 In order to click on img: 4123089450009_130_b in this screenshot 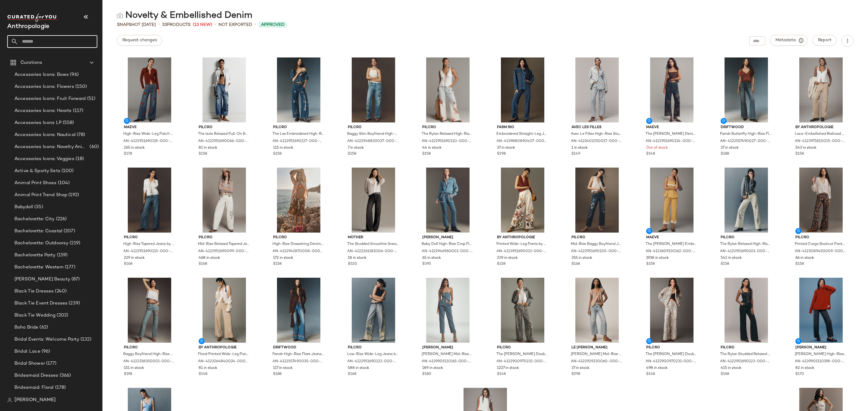, I will do `click(820, 200)`.